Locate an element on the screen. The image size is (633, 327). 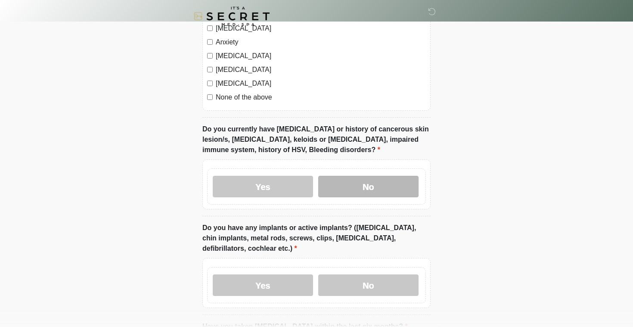
input: None of the above is located at coordinates (210, 97).